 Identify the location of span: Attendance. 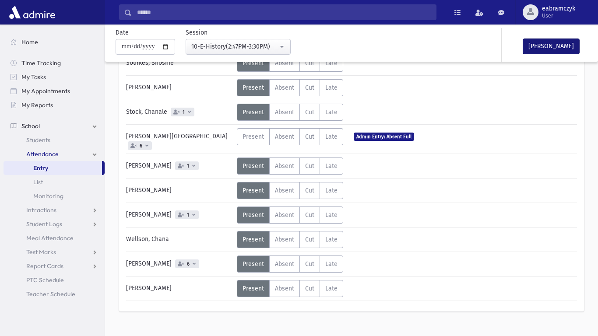
(42, 154).